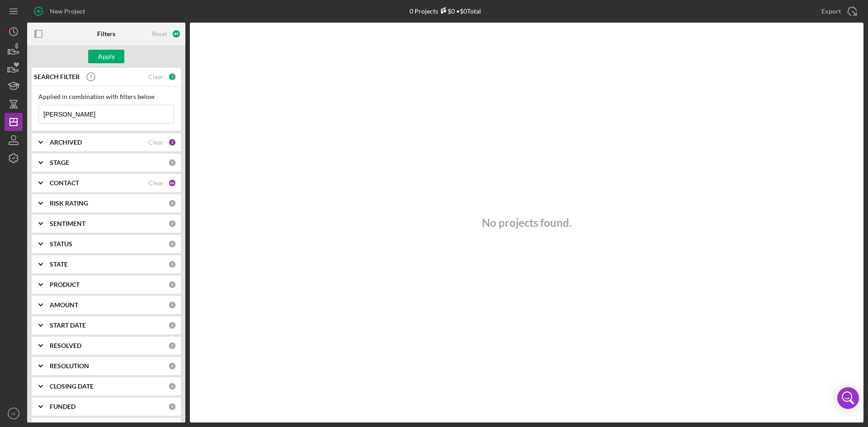 This screenshot has height=427, width=868. I want to click on b: SENTIMENT, so click(68, 224).